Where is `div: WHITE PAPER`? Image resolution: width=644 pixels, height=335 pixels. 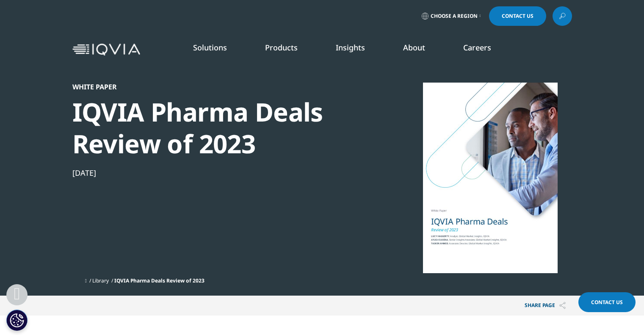
div: WHITE PAPER is located at coordinates (218, 86).